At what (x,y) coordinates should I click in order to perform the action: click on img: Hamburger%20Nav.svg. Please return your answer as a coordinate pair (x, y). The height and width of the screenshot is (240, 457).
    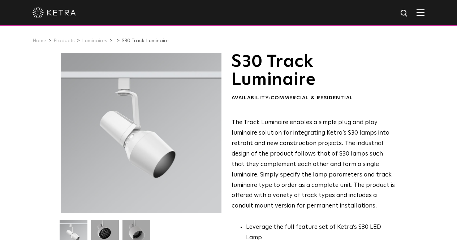
    Looking at the image, I should click on (421, 12).